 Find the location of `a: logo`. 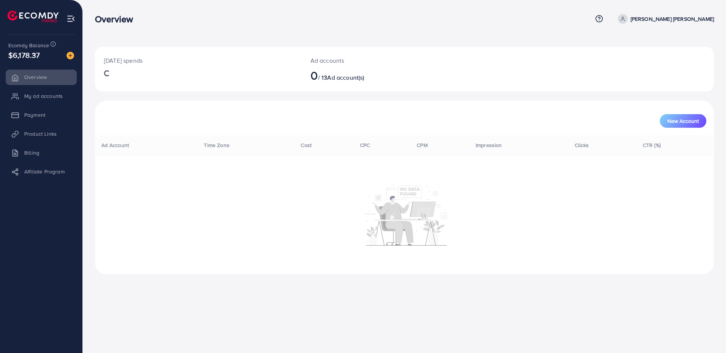

a: logo is located at coordinates (33, 16).